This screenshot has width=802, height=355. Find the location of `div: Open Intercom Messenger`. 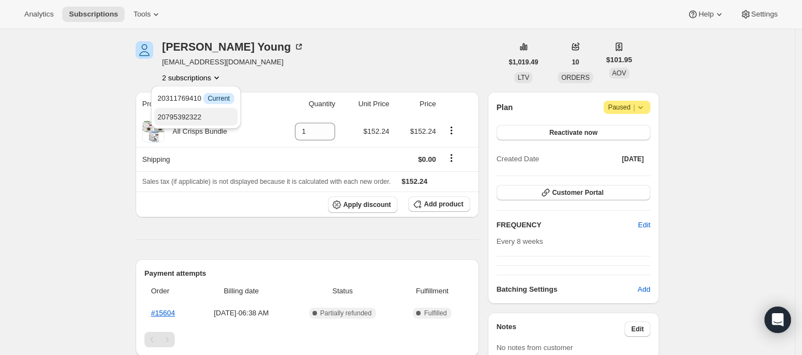

div: Open Intercom Messenger is located at coordinates (778, 320).